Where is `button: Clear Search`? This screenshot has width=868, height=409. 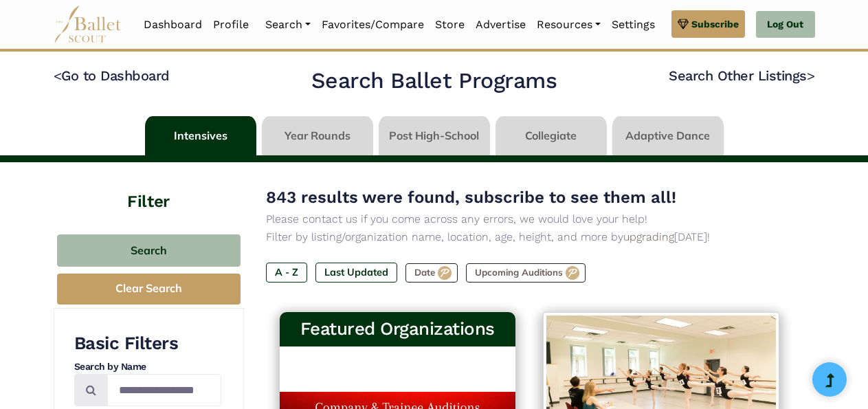 button: Clear Search is located at coordinates (148, 289).